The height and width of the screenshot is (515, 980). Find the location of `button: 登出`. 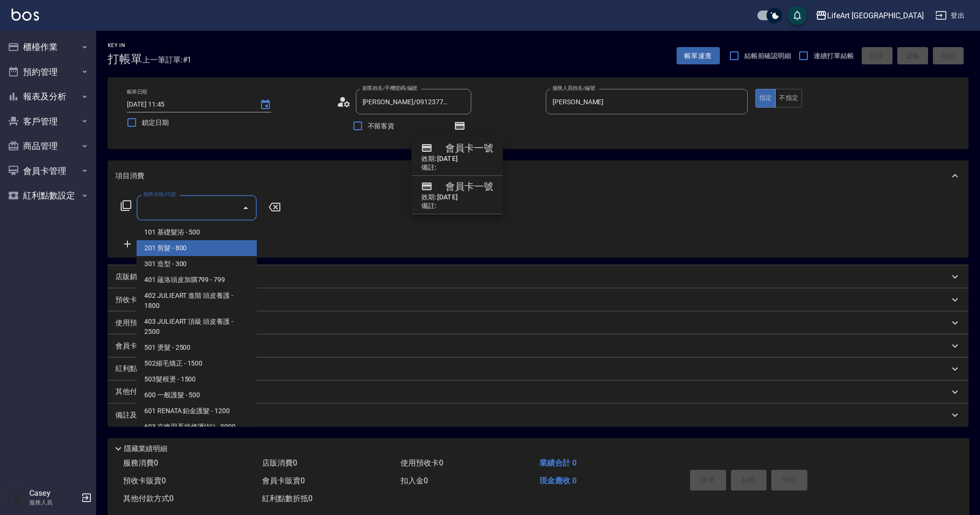

button: 登出 is located at coordinates (950, 15).